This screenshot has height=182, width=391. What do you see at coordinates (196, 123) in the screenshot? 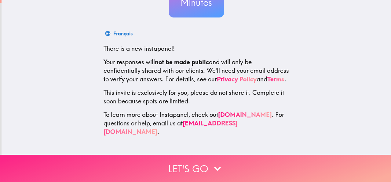
I see `p: To learn more about Instapanel, check out . For questions or help, email us at .` at bounding box center [196, 123].